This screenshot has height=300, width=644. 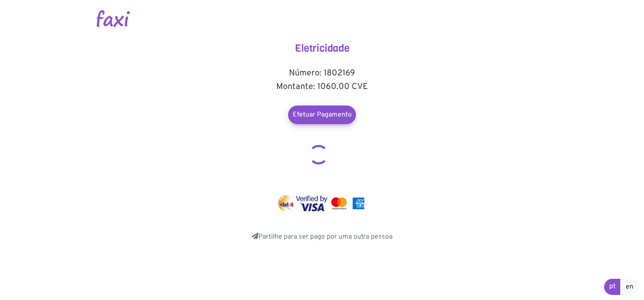 I want to click on h5: Montante: 1060.00 CVE, so click(x=322, y=87).